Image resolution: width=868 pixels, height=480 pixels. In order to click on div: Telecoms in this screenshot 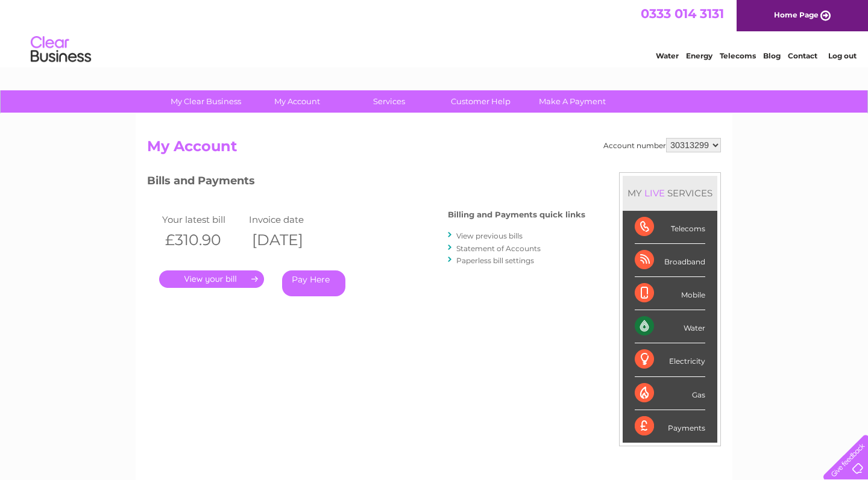, I will do `click(669, 227)`.